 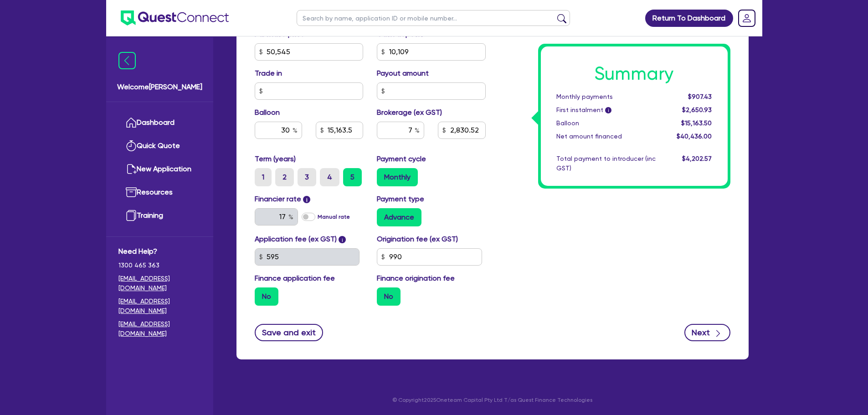 I want to click on button: Next, so click(x=707, y=332).